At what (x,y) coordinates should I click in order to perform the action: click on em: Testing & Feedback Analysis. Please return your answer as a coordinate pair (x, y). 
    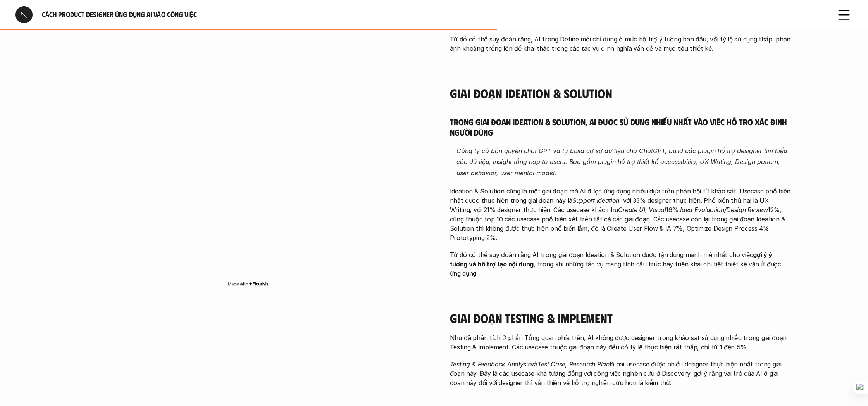
    Looking at the image, I should click on (490, 364).